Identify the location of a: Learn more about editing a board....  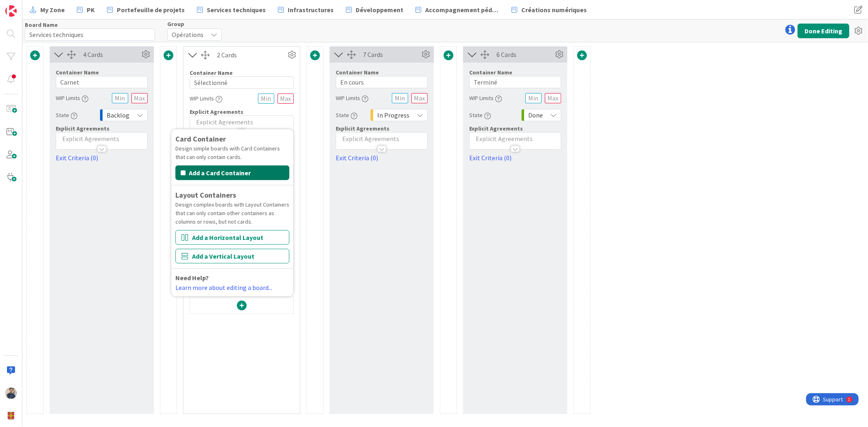
(224, 287).